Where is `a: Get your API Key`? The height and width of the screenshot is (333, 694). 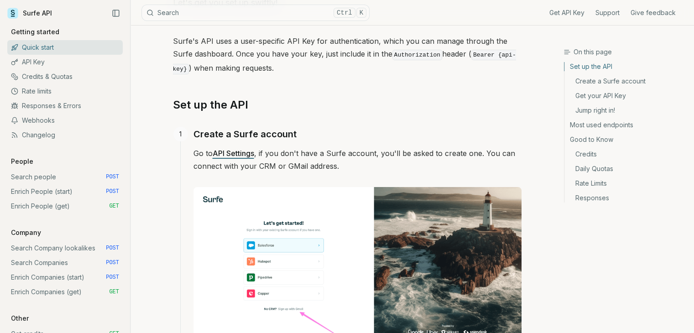
a: Get your API Key is located at coordinates (626, 96).